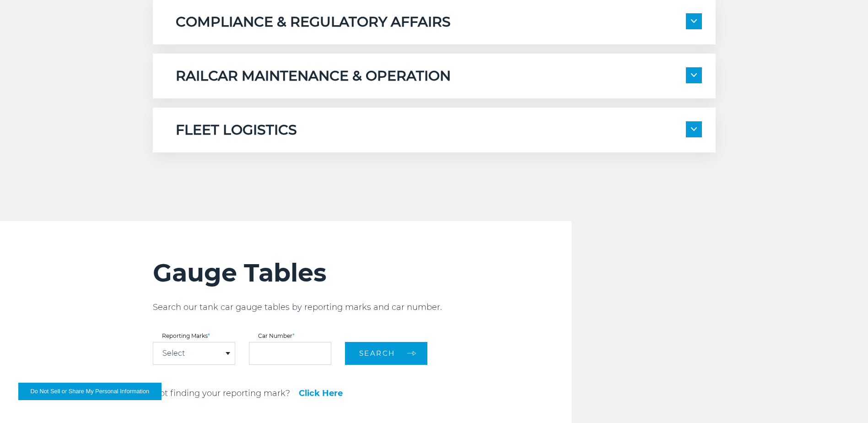  What do you see at coordinates (236, 130) in the screenshot?
I see `h5: FLEET LOGISTICS` at bounding box center [236, 130].